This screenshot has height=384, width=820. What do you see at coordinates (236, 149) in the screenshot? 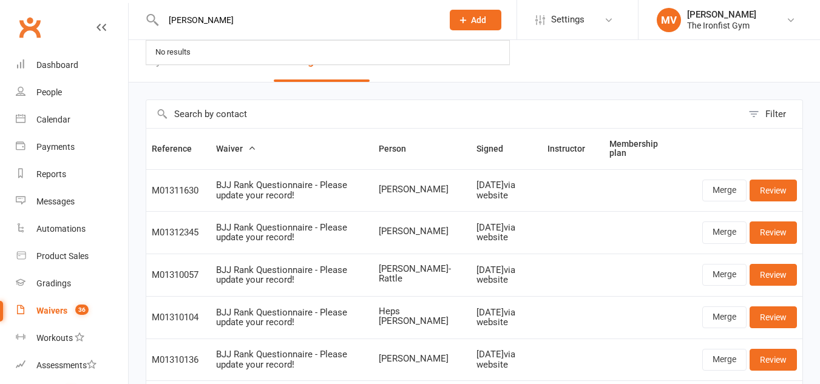
I see `span: Waiver` at bounding box center [236, 149].